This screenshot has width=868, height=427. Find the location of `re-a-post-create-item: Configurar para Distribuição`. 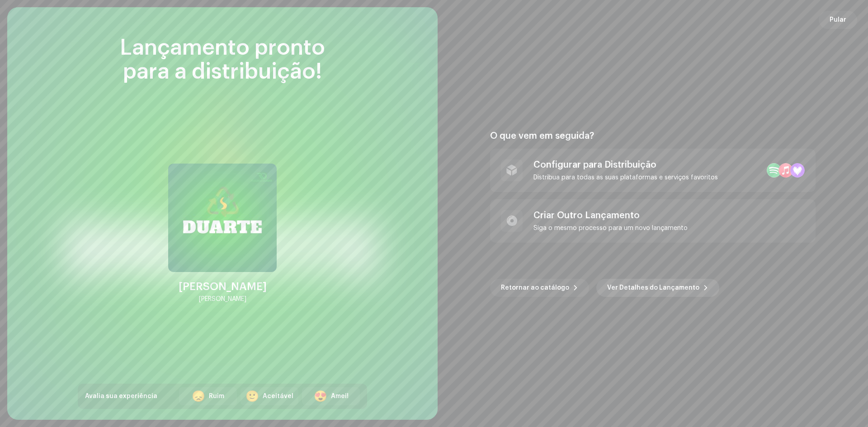

re-a-post-create-item: Configurar para Distribuição is located at coordinates (653, 170).